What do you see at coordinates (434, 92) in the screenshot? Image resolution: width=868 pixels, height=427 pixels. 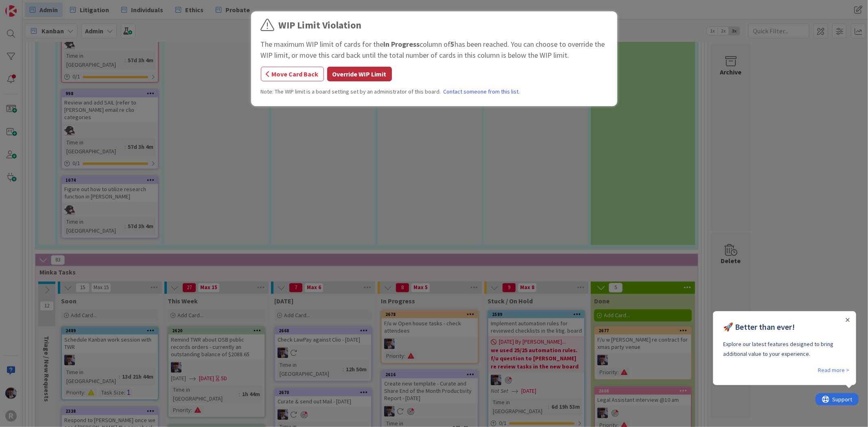 I see `div: Note: The WIP limit is a board setting set by an administrator of this board.` at bounding box center [434, 92].